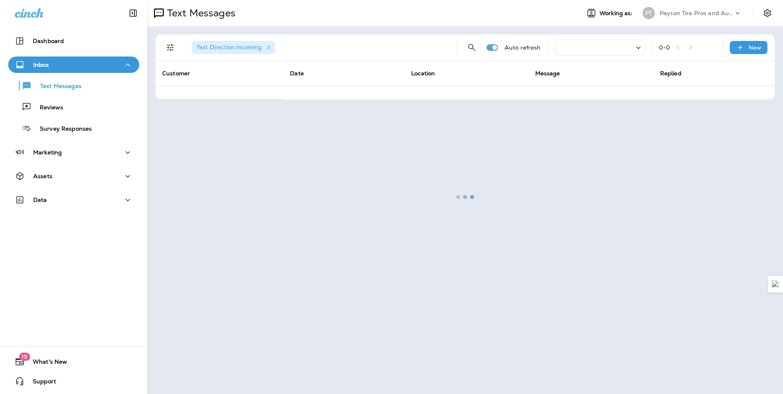 The height and width of the screenshot is (394, 783). What do you see at coordinates (47, 108) in the screenshot?
I see `p: Reviews` at bounding box center [47, 108].